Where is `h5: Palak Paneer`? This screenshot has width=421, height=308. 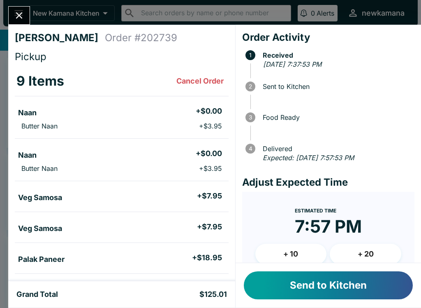 h5: Palak Paneer is located at coordinates (41, 259).